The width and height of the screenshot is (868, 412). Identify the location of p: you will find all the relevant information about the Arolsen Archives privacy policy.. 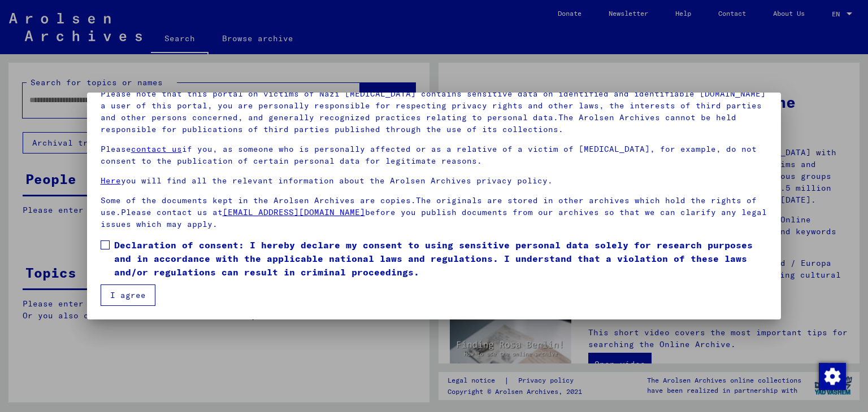
(434, 181).